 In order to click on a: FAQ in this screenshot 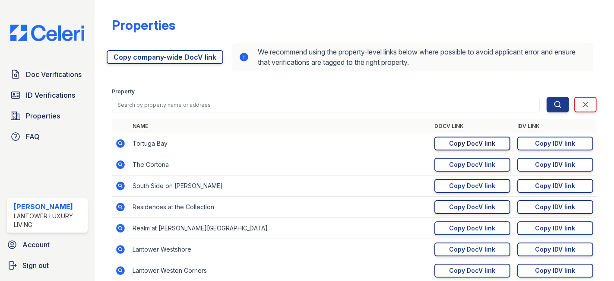, I will do `click(47, 137)`.